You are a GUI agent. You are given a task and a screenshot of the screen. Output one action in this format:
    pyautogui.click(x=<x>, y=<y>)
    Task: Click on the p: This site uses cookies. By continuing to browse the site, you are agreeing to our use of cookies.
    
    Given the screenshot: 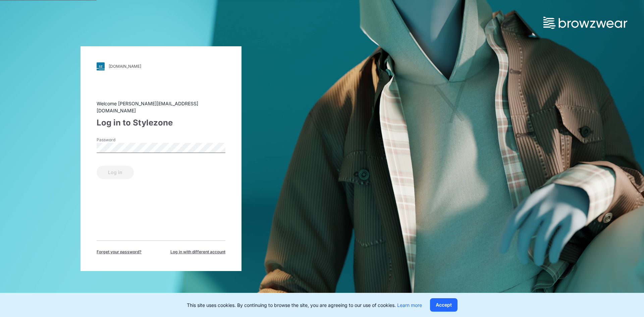 What is the action you would take?
    pyautogui.click(x=304, y=305)
    